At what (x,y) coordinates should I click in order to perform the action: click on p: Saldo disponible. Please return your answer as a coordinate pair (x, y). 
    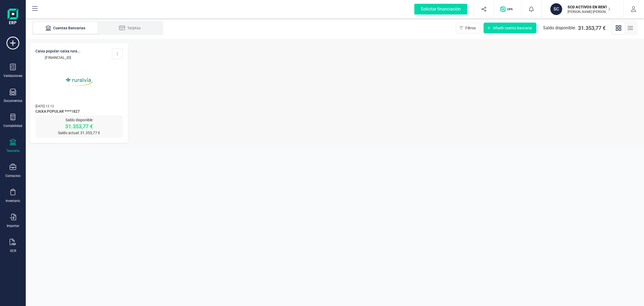
    Looking at the image, I should click on (79, 120).